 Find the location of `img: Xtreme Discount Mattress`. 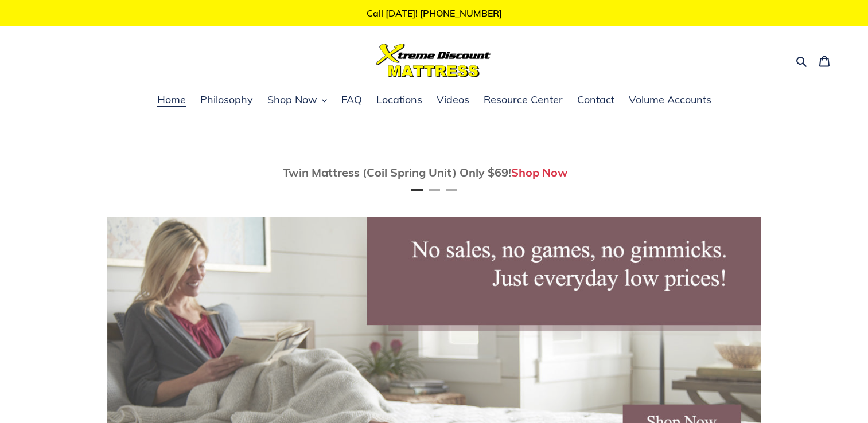

img: Xtreme Discount Mattress is located at coordinates (433, 60).